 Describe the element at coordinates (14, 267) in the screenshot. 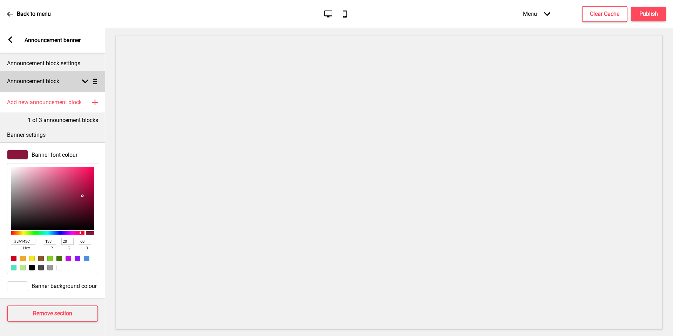

I see `div: #50E3C2` at that location.